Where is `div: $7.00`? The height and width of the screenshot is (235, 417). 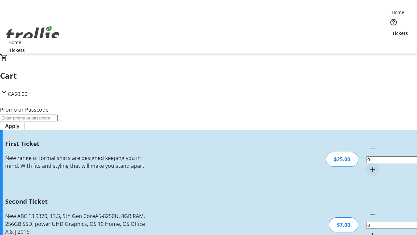 div: $7.00 is located at coordinates (344, 225).